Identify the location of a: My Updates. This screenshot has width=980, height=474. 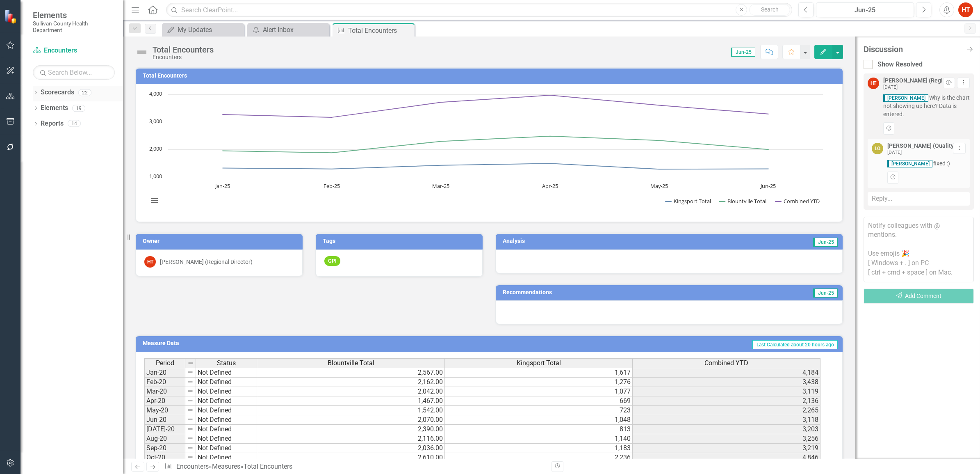
(203, 29).